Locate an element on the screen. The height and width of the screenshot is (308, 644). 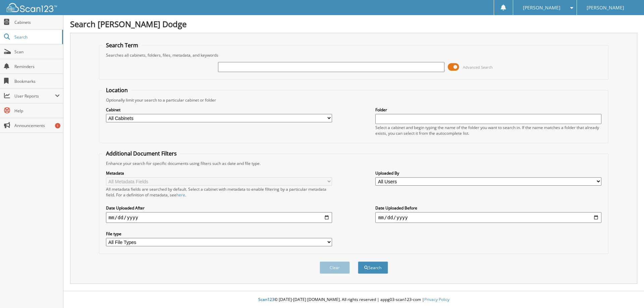
legend: Additional Document Filters is located at coordinates (141, 153).